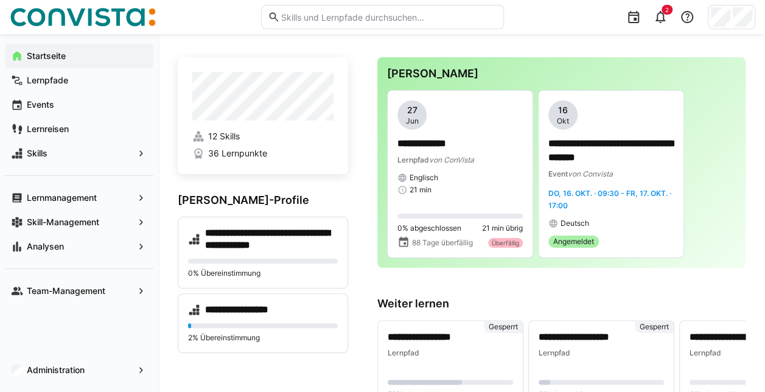  I want to click on span: Angemeldet, so click(573, 242).